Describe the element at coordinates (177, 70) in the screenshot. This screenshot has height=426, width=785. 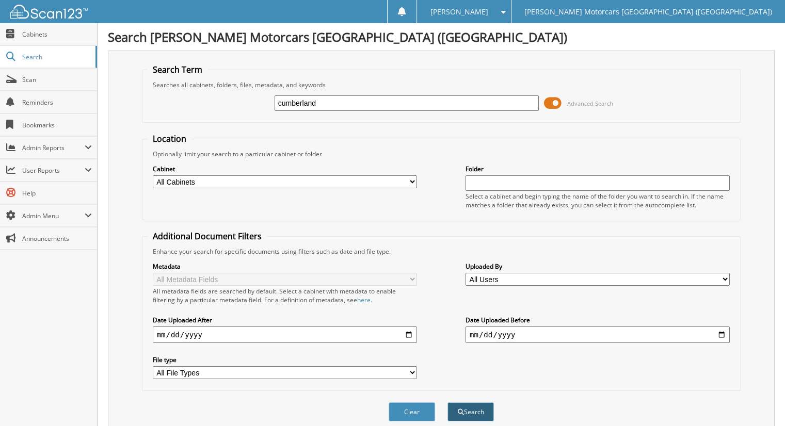
I see `legend: Search Term` at that location.